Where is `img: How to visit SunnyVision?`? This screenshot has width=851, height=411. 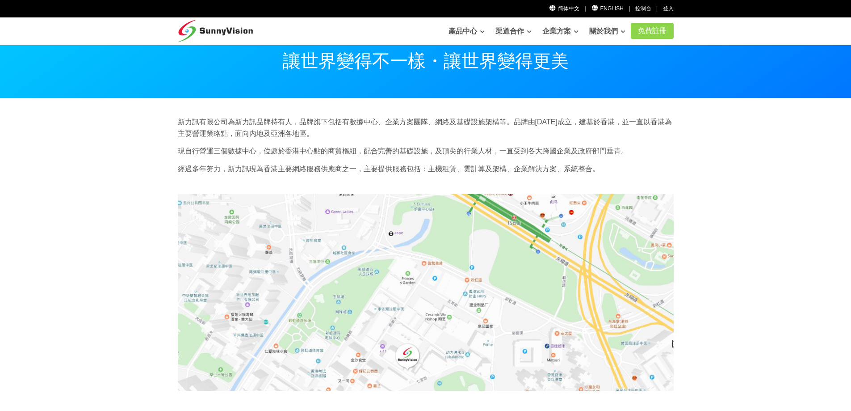
img: How to visit SunnyVision? is located at coordinates (426, 293).